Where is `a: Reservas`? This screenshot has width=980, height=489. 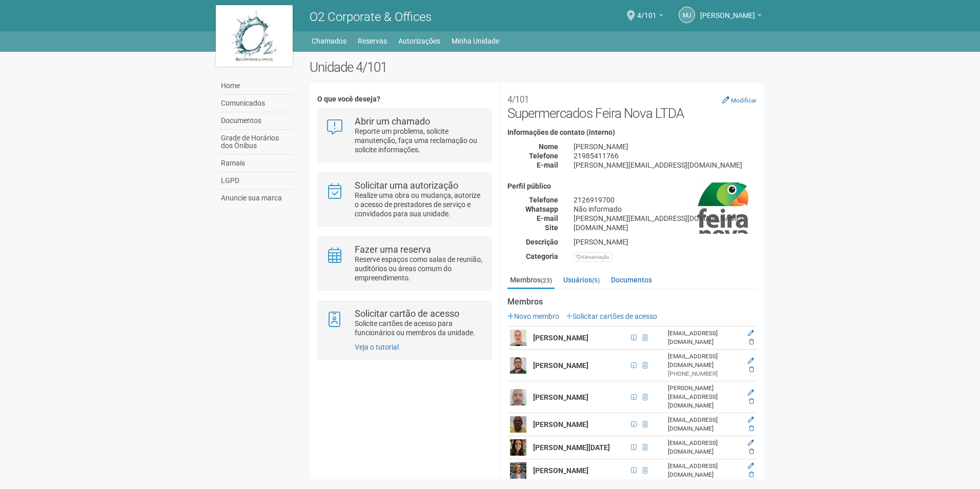 a: Reservas is located at coordinates (372, 41).